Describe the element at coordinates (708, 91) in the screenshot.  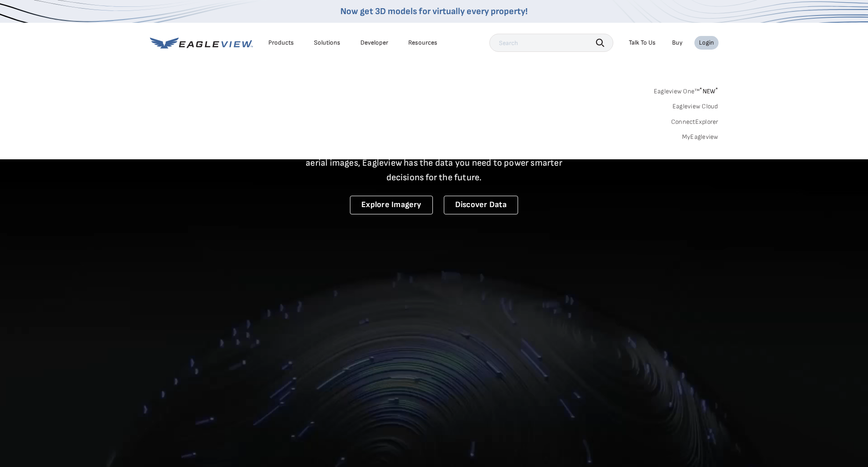
I see `span: NEW` at that location.